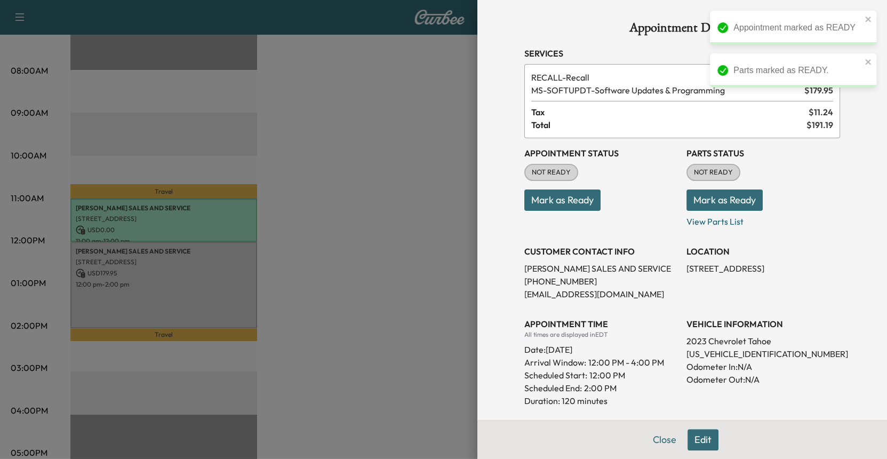 The image size is (887, 459). Describe the element at coordinates (601, 153) in the screenshot. I see `h3: Appointment Status` at that location.